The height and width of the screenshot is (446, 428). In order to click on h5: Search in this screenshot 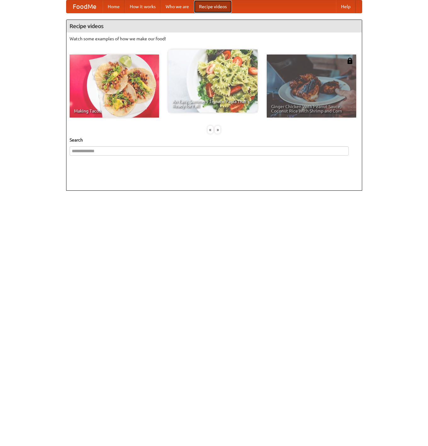, I will do `click(214, 140)`.